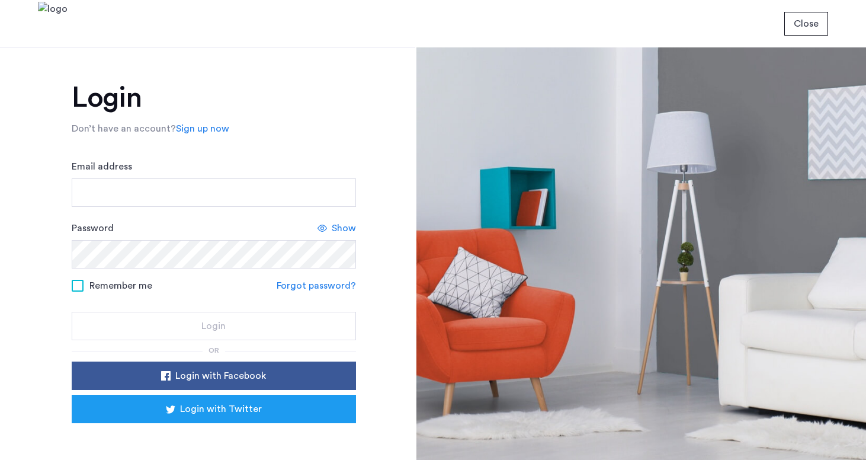 This screenshot has height=460, width=866. I want to click on span: Remember me, so click(121, 285).